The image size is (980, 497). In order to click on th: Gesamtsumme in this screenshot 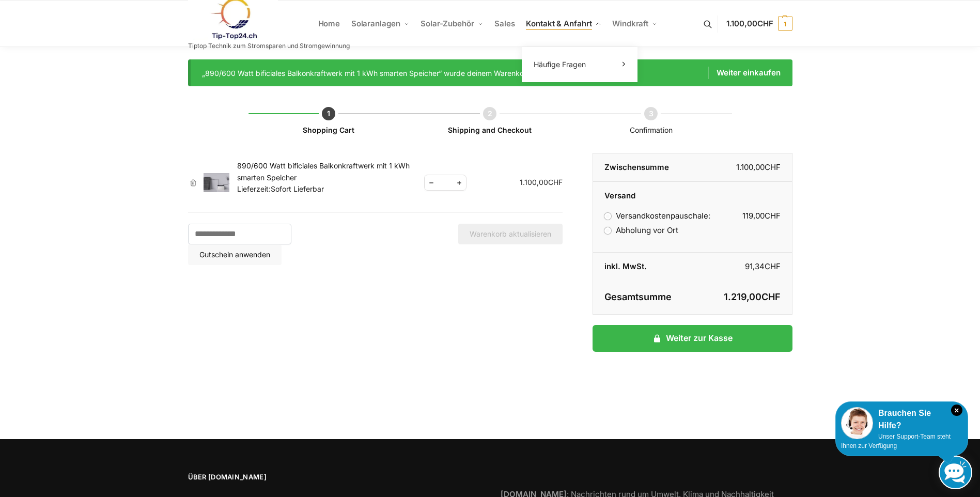, I will do `click(642, 298)`.